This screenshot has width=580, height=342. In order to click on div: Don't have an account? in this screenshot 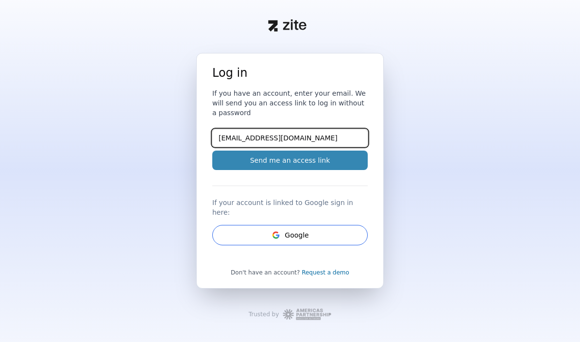, I will do `click(290, 273)`.